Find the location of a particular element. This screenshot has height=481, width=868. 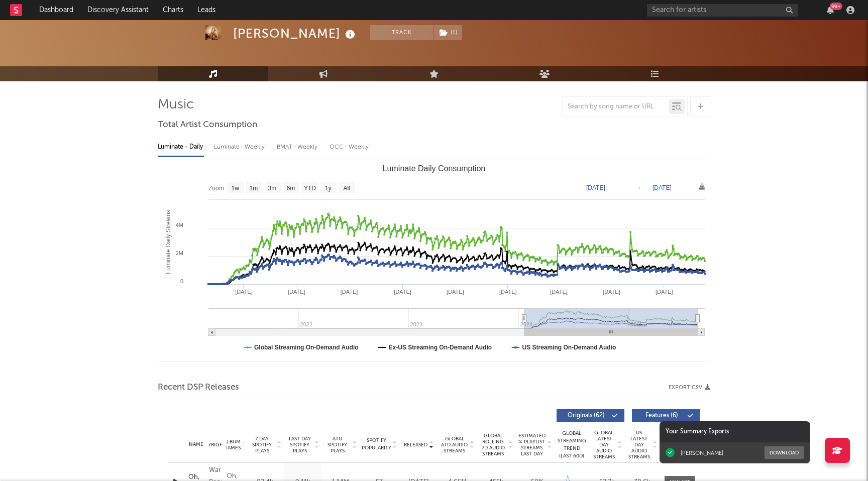

svg: Luminate Daily Consumption is located at coordinates (434, 260).